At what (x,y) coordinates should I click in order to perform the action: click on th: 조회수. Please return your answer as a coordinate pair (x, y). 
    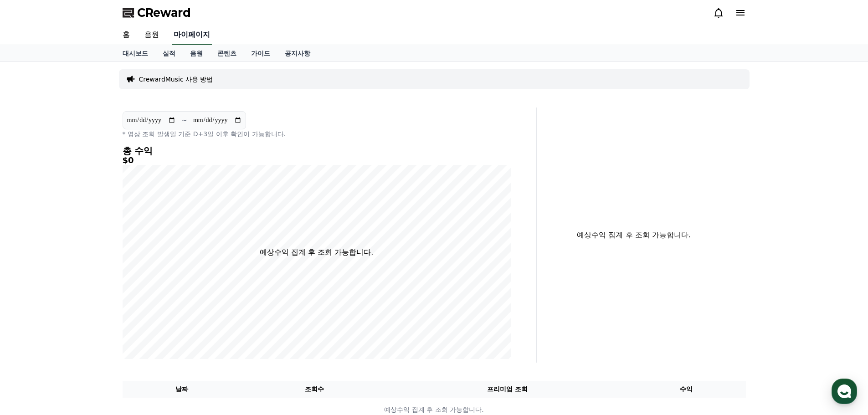
    Looking at the image, I should click on (314, 389).